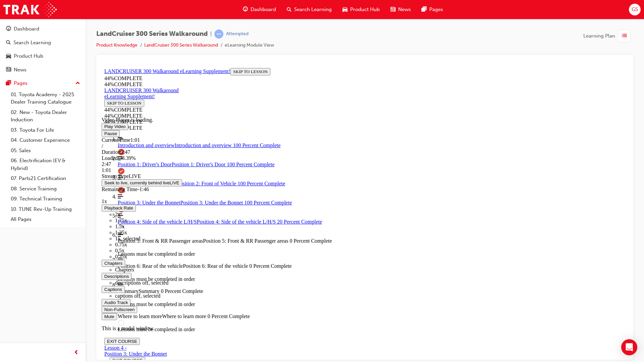 Image resolution: width=644 pixels, height=362 pixels. What do you see at coordinates (45, 199) in the screenshot?
I see `a: 09. Technical Training` at bounding box center [45, 199].